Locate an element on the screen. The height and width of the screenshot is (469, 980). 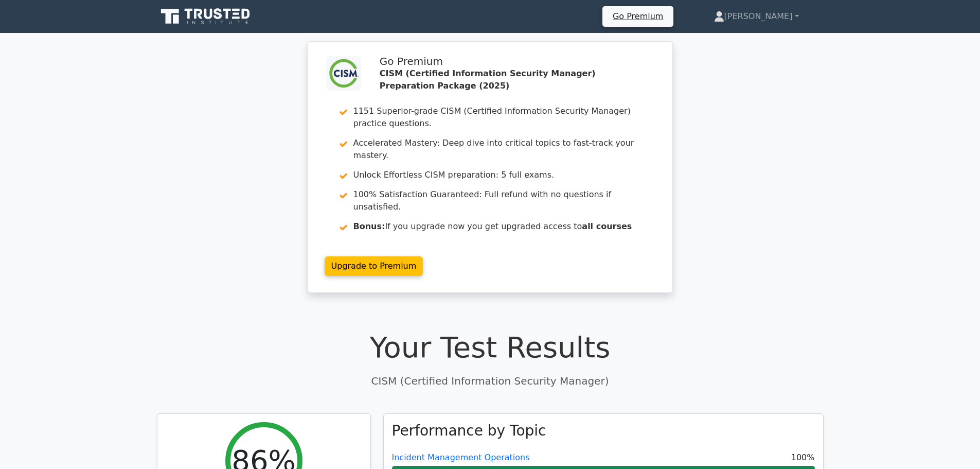
h3: Performance by Topic is located at coordinates (469, 431).